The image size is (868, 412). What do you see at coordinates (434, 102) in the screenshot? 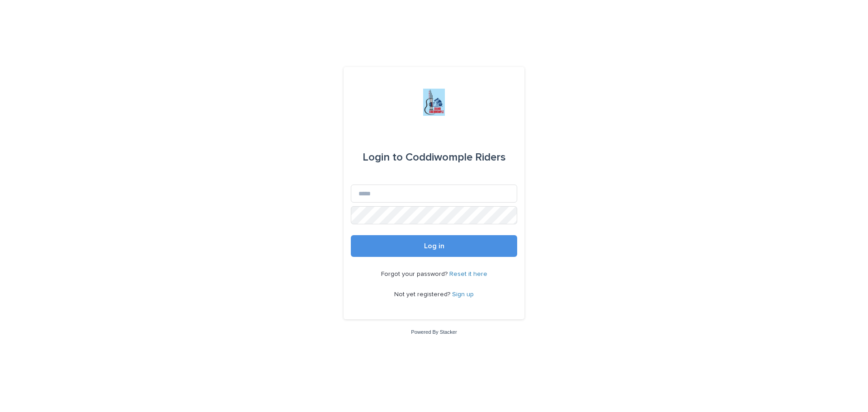
I see `img: jxsLJbdS1eYBI7rVAS4p` at bounding box center [434, 102].